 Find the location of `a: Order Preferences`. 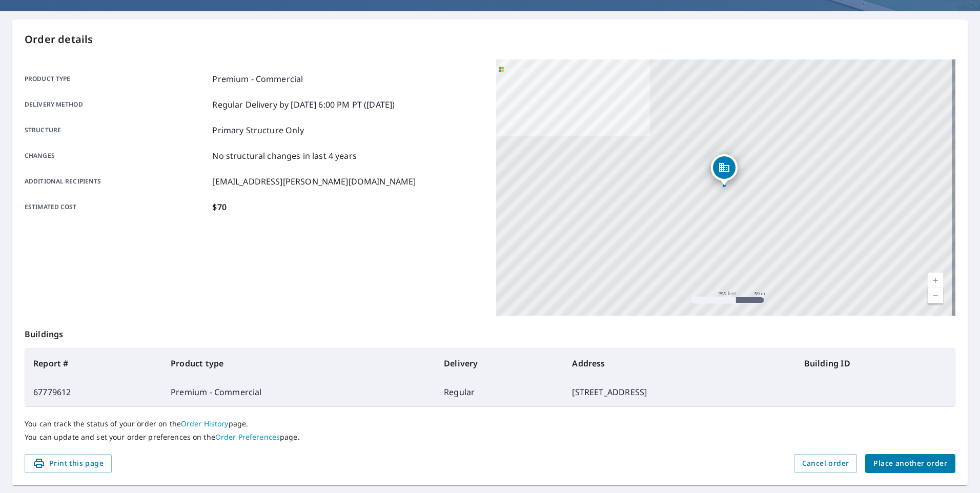

a: Order Preferences is located at coordinates (247, 436).